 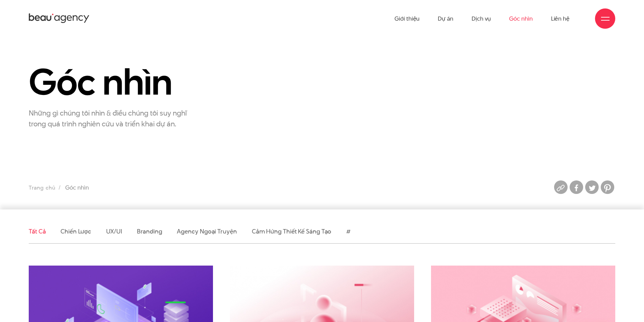 What do you see at coordinates (207, 231) in the screenshot?
I see `a: Agency ngoại truyện` at bounding box center [207, 231].